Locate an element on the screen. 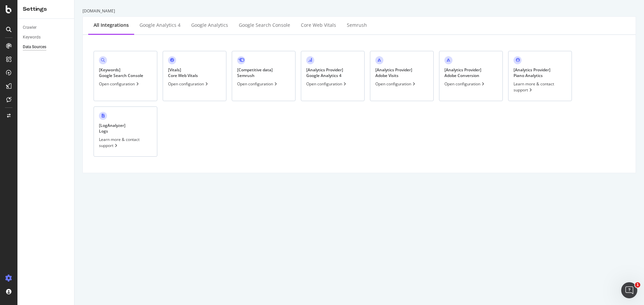 Image resolution: width=644 pixels, height=305 pixels. div: Settings is located at coordinates (45, 9).